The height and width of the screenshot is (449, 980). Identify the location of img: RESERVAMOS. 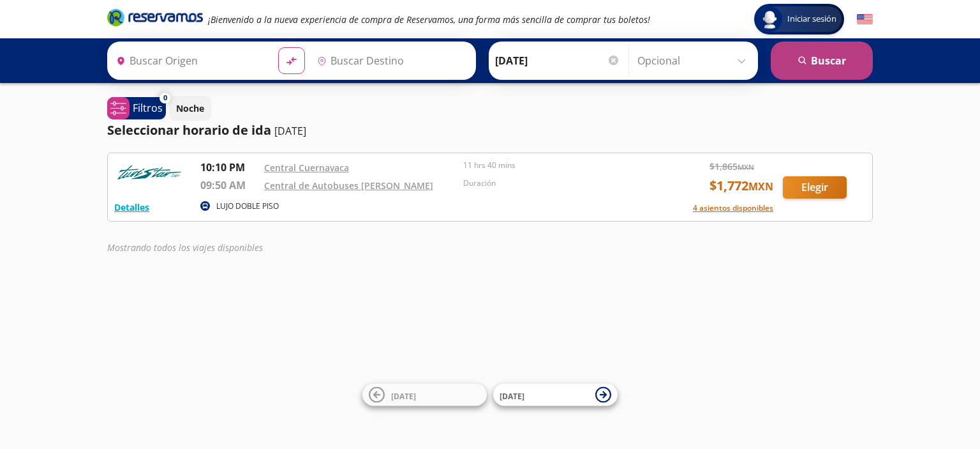
(150, 172).